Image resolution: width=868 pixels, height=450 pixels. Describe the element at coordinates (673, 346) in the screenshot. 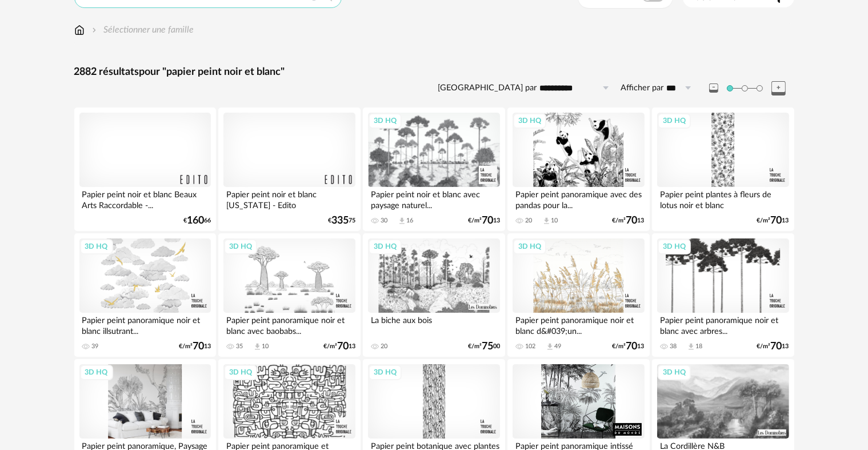

I see `div: 38` at that location.